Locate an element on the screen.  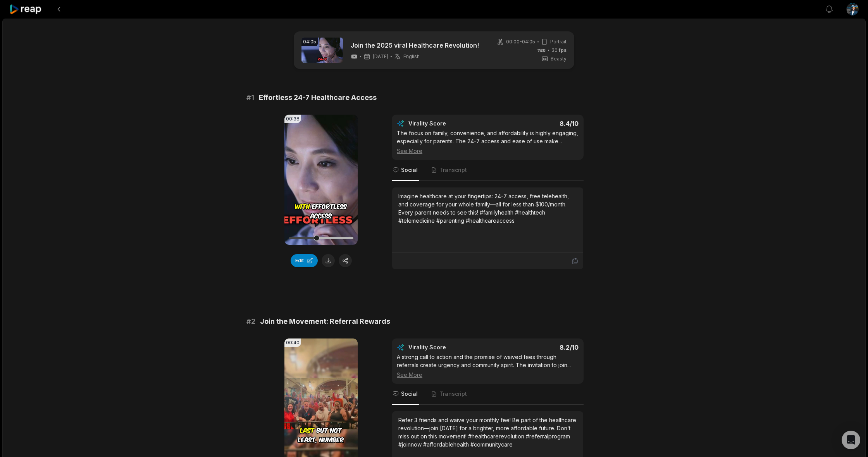
video: Your browser does not support mp4 format. is located at coordinates (321, 180).